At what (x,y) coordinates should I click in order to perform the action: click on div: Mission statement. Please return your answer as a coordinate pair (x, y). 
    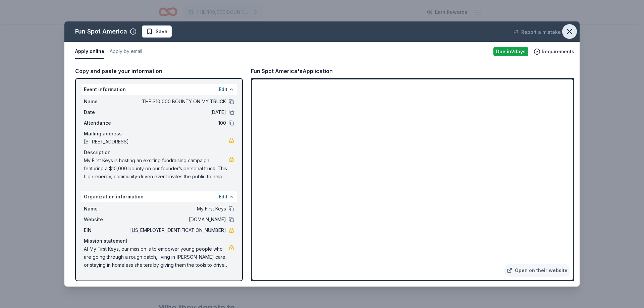
    Looking at the image, I should click on (159, 241).